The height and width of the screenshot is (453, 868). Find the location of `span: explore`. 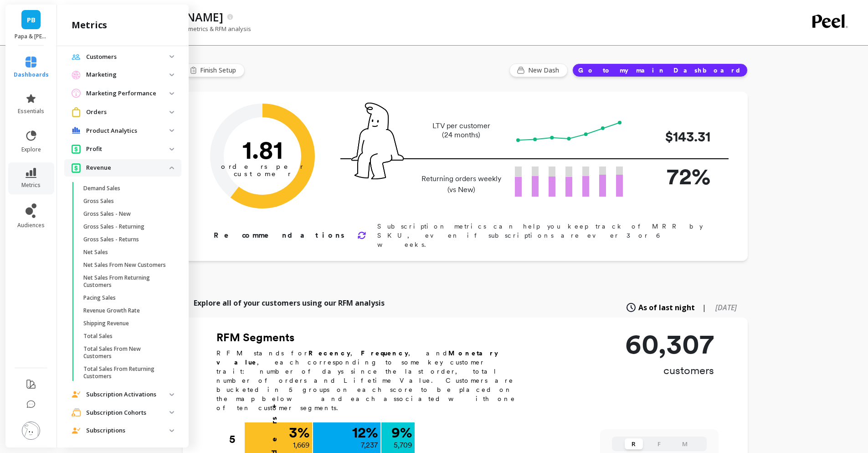

span: explore is located at coordinates (31, 150).